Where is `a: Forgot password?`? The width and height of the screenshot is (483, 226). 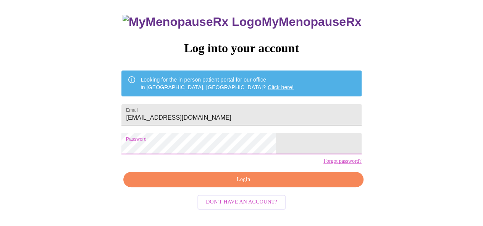
a: Forgot password? is located at coordinates (342, 161).